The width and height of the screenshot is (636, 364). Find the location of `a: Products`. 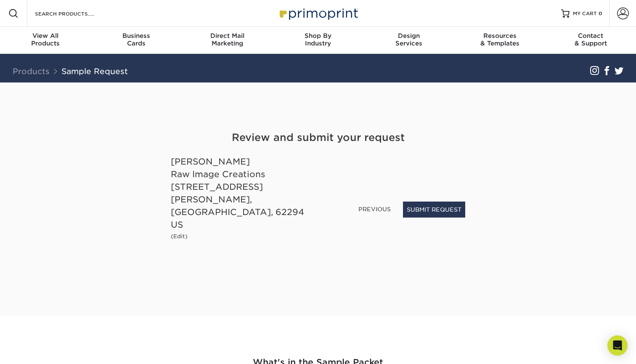

a: Products is located at coordinates (31, 71).